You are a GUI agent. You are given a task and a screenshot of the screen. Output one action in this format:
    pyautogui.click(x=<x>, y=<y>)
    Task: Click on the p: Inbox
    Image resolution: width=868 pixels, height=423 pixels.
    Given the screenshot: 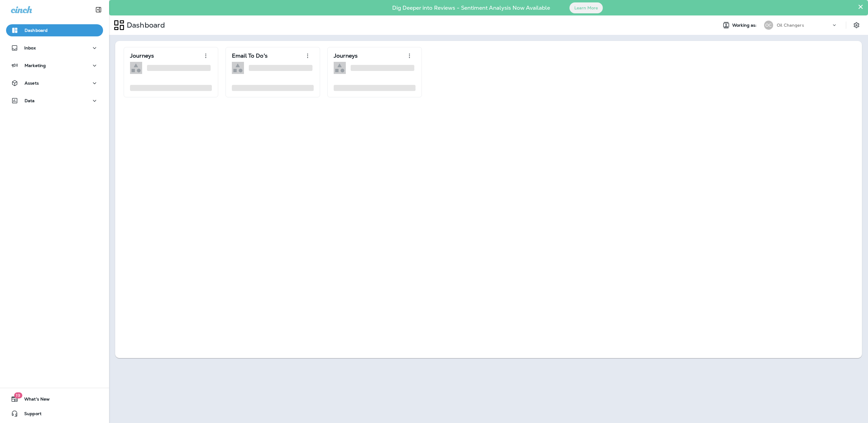 What is the action you would take?
    pyautogui.click(x=30, y=48)
    